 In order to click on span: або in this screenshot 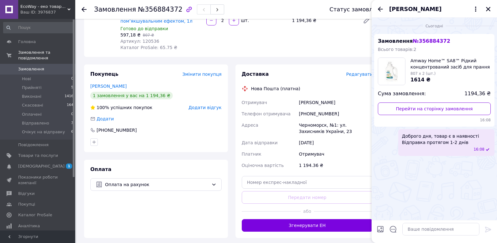, I will do `click(307, 211)`.